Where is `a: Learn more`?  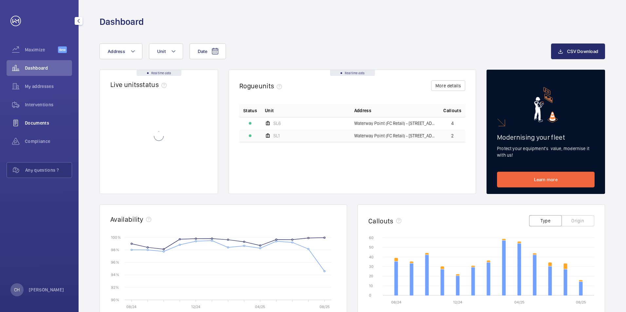
a: Learn more is located at coordinates (545, 180).